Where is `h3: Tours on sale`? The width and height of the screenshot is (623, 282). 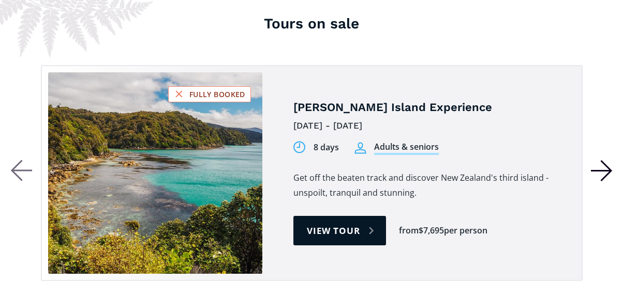
h3: Tours on sale is located at coordinates (311, 23).